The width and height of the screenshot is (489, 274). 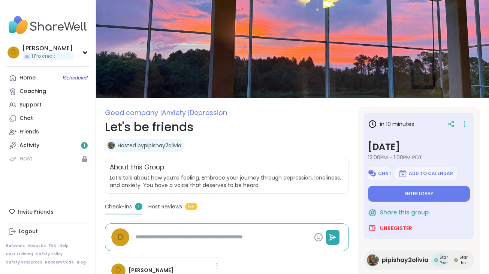 What do you see at coordinates (227, 181) in the screenshot?
I see `span: Let’s talk about how you’re feeling. Embrace your journey through depression, loneliness, and anx...` at bounding box center [227, 181].